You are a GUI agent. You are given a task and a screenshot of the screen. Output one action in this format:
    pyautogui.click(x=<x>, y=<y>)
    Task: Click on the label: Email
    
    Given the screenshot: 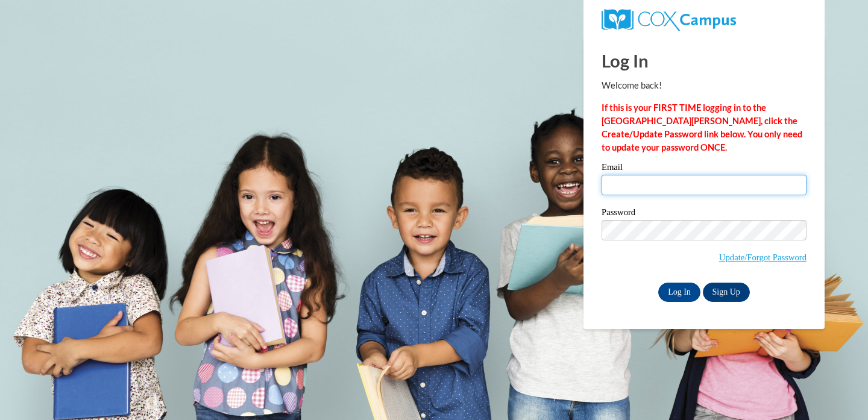 What is the action you would take?
    pyautogui.click(x=704, y=169)
    